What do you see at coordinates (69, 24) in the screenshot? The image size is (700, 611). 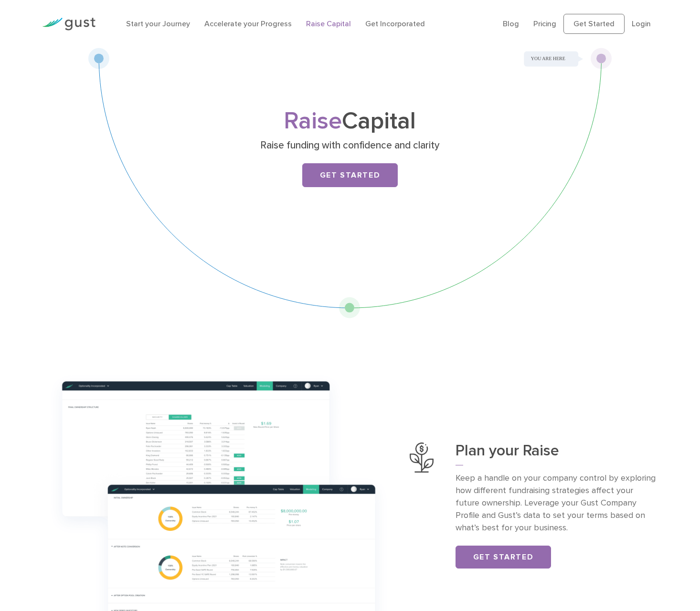 I see `img: Gust Logo` at bounding box center [69, 24].